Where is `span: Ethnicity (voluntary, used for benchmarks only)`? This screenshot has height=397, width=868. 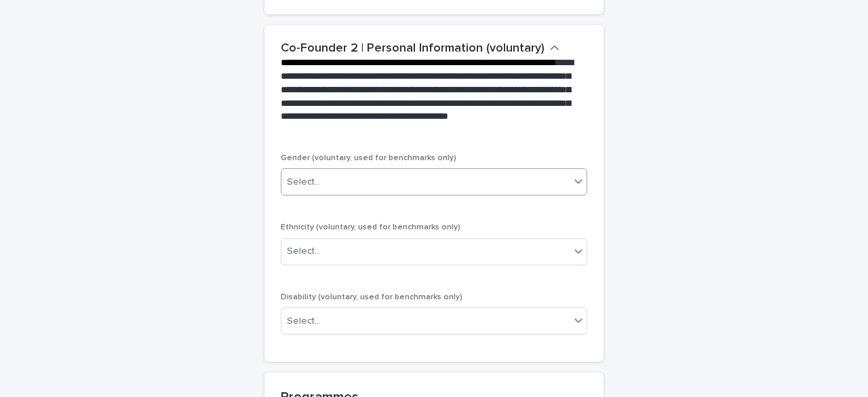 span: Ethnicity (voluntary, used for benchmarks only) is located at coordinates (370, 228).